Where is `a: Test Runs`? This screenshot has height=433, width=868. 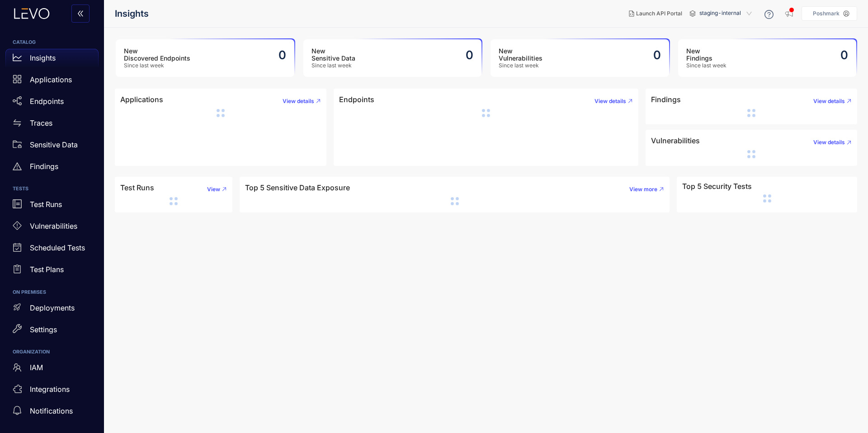
a: Test Runs is located at coordinates (52, 207).